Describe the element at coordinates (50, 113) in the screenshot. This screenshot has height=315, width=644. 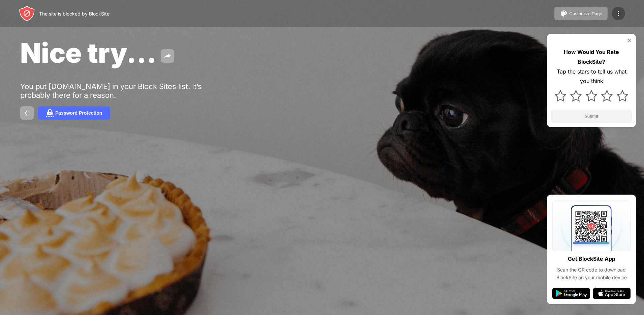
I see `img: password.svg` at that location.